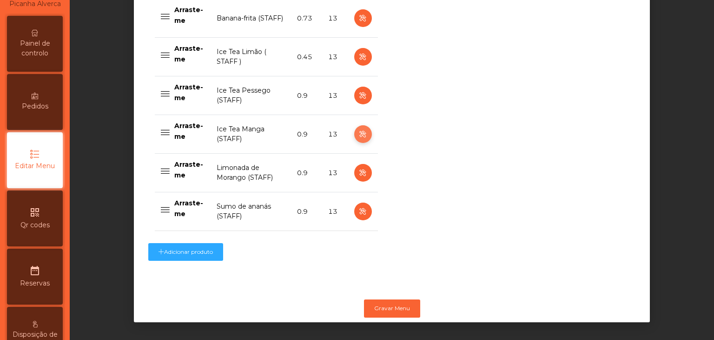 The height and width of the screenshot is (340, 714). What do you see at coordinates (35, 225) in the screenshot?
I see `span: Qr codes` at bounding box center [35, 225].